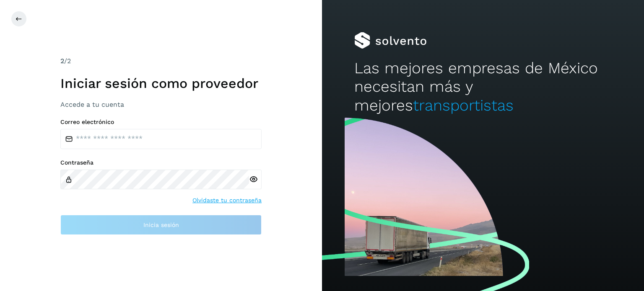 Image resolution: width=644 pixels, height=291 pixels. What do you see at coordinates (227, 200) in the screenshot?
I see `a: Olvidaste tu contraseña` at bounding box center [227, 200].